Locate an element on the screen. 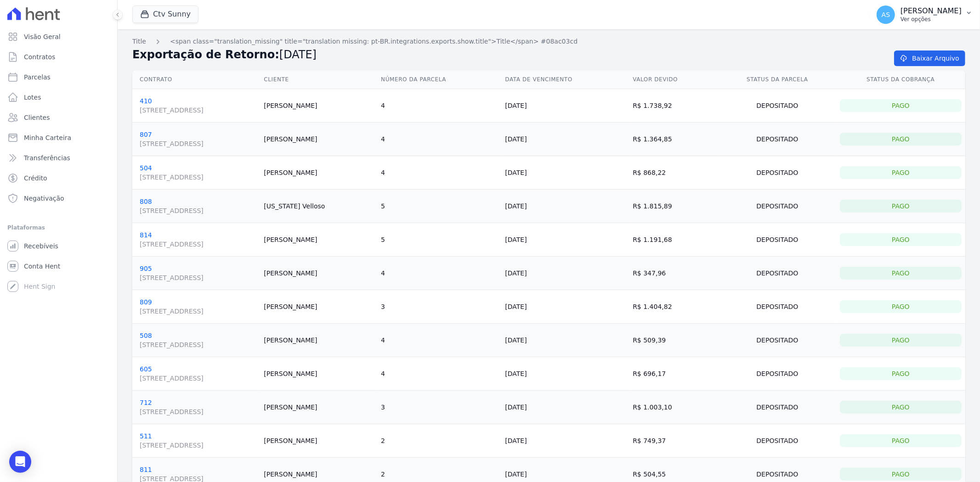  span: Minha Carteira is located at coordinates (47, 138).